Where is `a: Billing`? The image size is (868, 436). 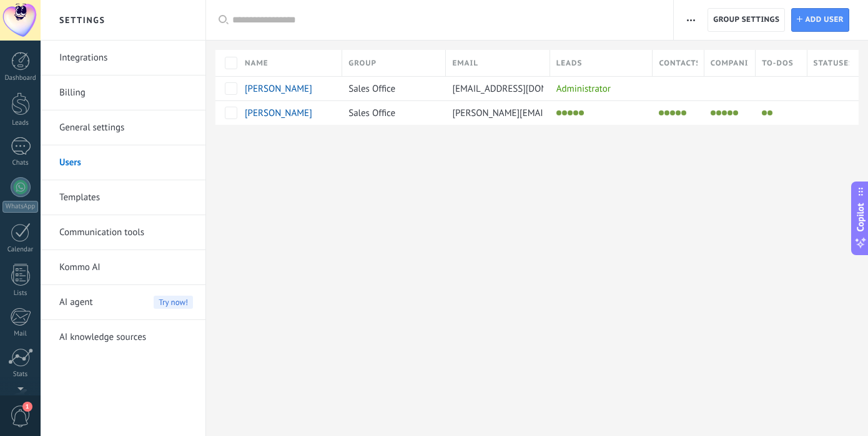 a: Billing is located at coordinates (126, 93).